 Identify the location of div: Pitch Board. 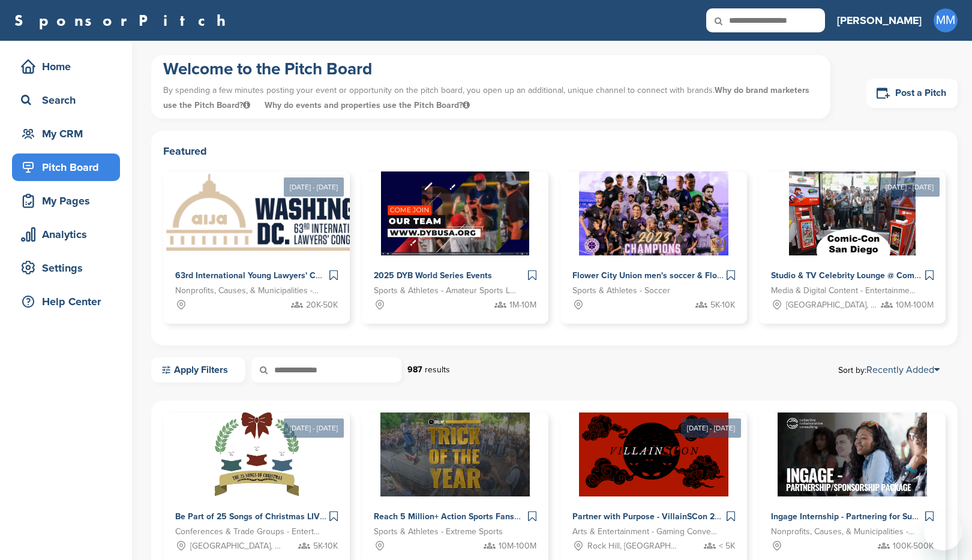
(69, 168).